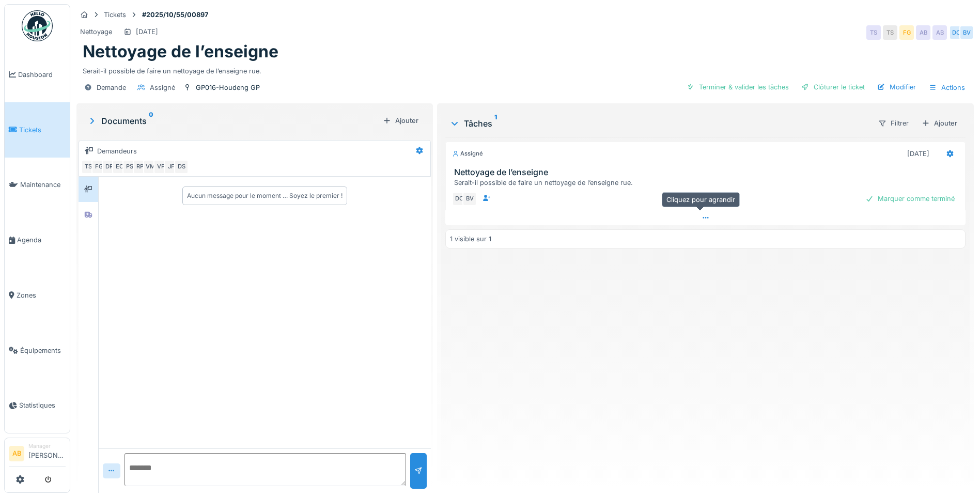 Image resolution: width=980 pixels, height=497 pixels. Describe the element at coordinates (96, 31) in the screenshot. I see `div: Nettoyage` at that location.